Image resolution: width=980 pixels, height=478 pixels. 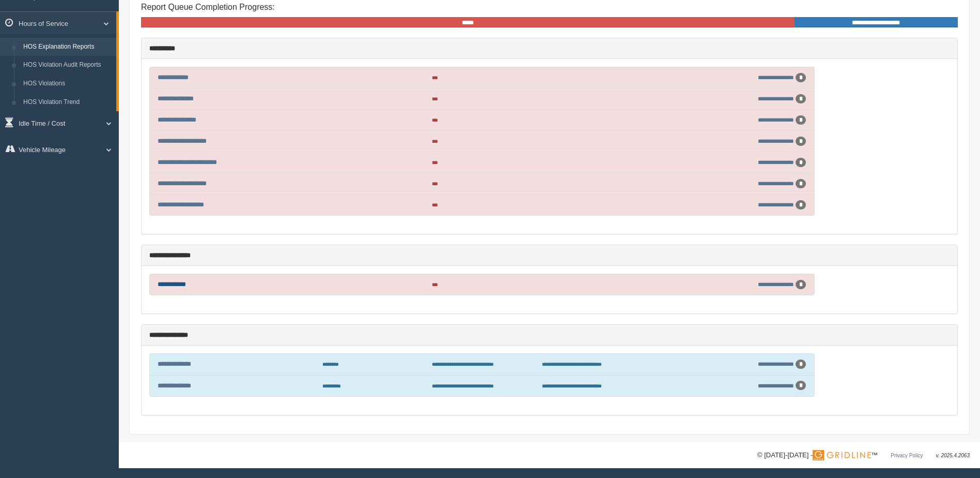 I want to click on img: Gridline, so click(x=842, y=455).